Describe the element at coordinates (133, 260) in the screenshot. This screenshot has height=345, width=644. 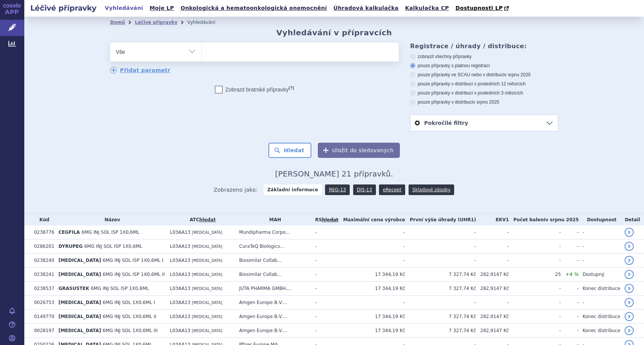
I see `span: 6MG INJ SOL ISP 1X0,6ML I` at that location.